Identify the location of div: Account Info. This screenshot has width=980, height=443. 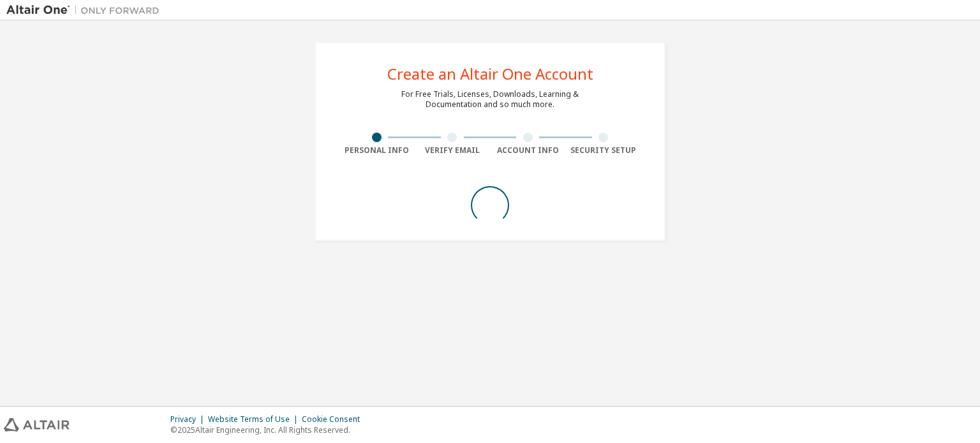
(528, 151).